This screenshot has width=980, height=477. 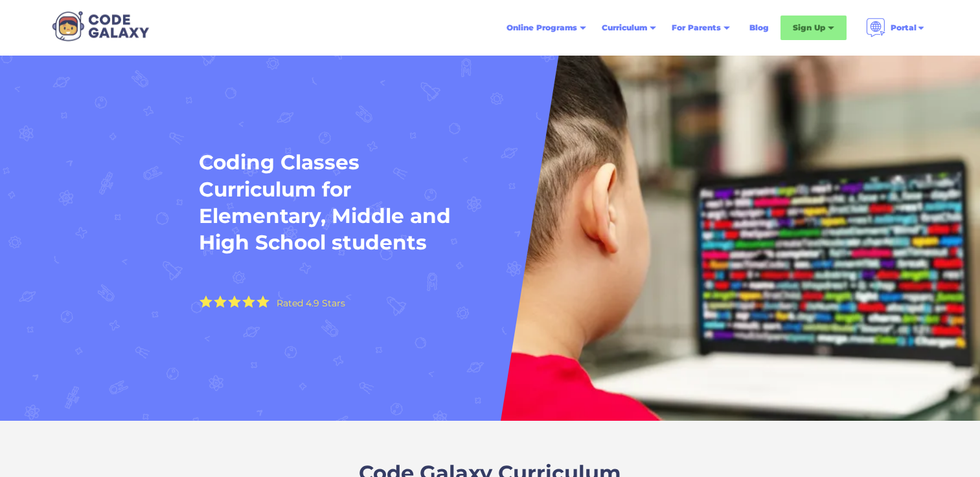 What do you see at coordinates (759, 28) in the screenshot?
I see `a: Blog` at bounding box center [759, 28].